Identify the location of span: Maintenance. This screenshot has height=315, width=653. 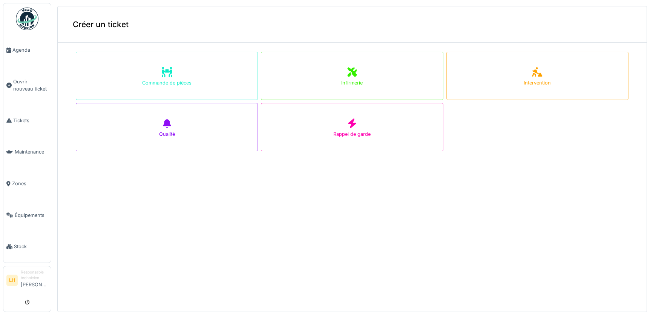
(31, 152).